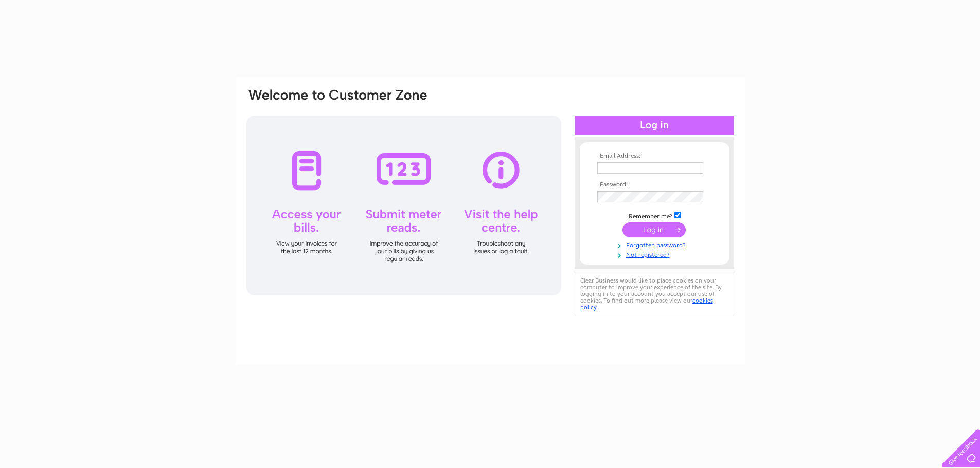  What do you see at coordinates (654, 294) in the screenshot?
I see `div: Clear Business would like to place cookies on your computer to improve your experience of the sit...` at bounding box center [654, 294].